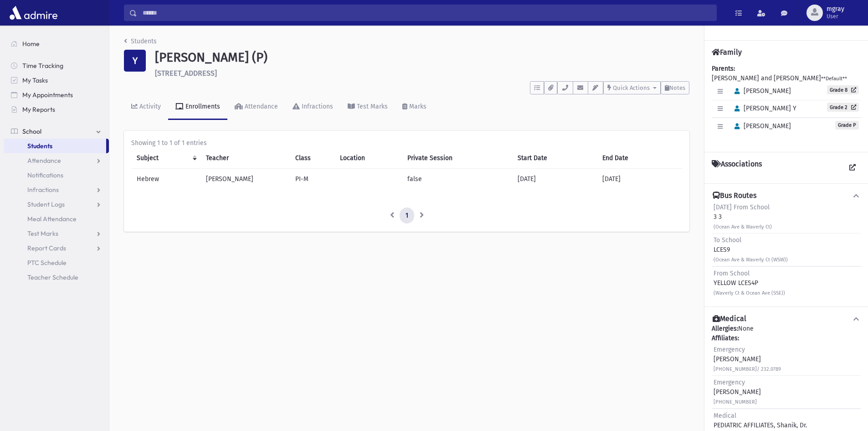  What do you see at coordinates (52, 219) in the screenshot?
I see `span: Meal Attendance` at bounding box center [52, 219].